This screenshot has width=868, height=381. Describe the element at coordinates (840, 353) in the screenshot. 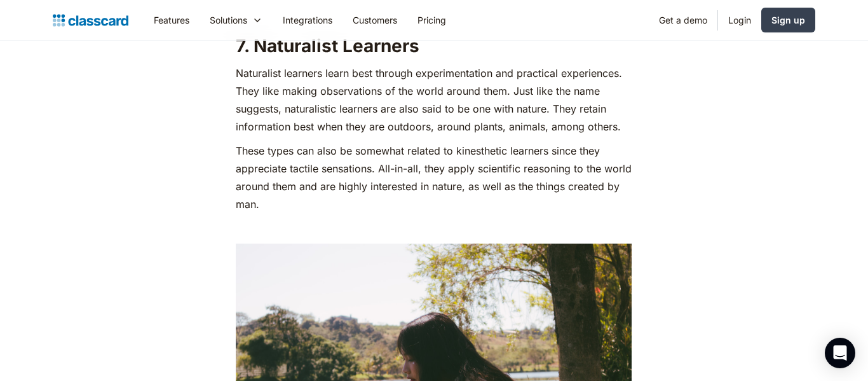

I see `div: Open Intercom Messenger` at that location.